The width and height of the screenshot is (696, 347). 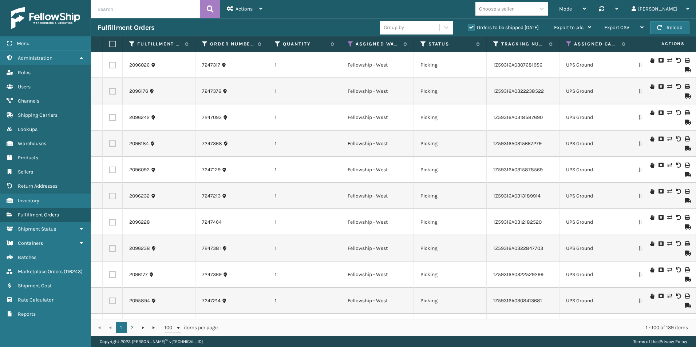 What do you see at coordinates (211, 249) in the screenshot?
I see `a: 7247381` at bounding box center [211, 249].